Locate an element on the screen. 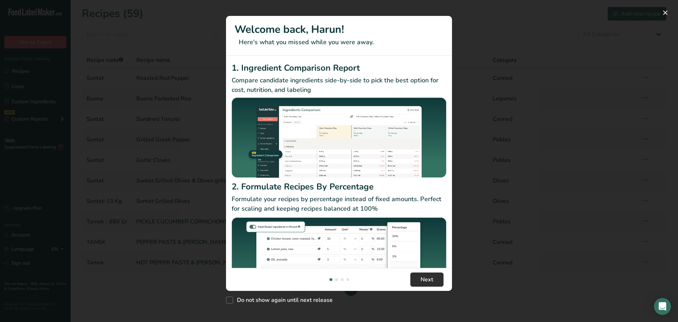 The image size is (678, 322). h2: 1. Ingredient Comparison Report is located at coordinates (339, 68).